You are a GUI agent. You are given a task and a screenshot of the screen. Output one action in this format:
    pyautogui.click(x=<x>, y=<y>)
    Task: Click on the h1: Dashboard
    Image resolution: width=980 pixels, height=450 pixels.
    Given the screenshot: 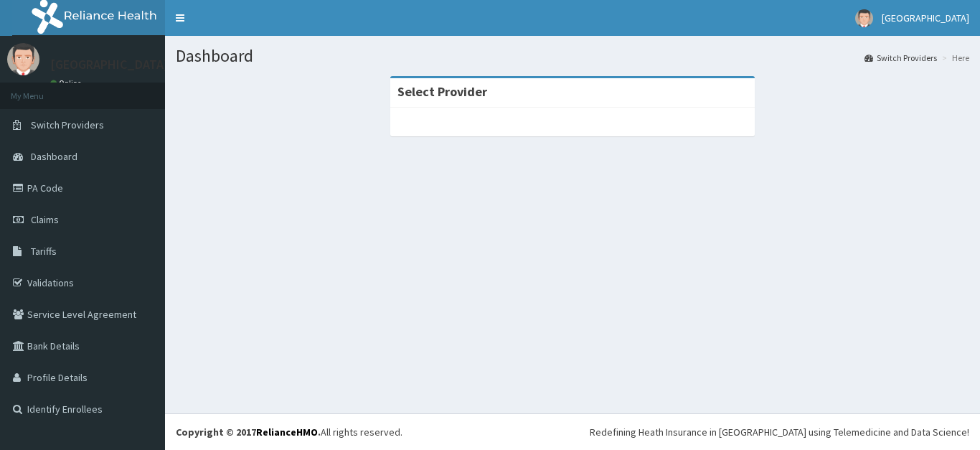 What is the action you would take?
    pyautogui.click(x=573, y=56)
    